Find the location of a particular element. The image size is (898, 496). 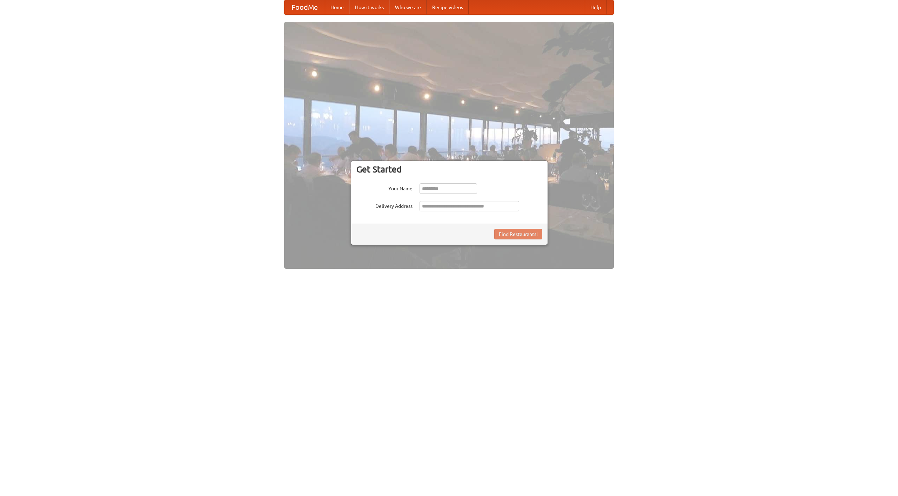

a: Recipe videos is located at coordinates (447, 7).